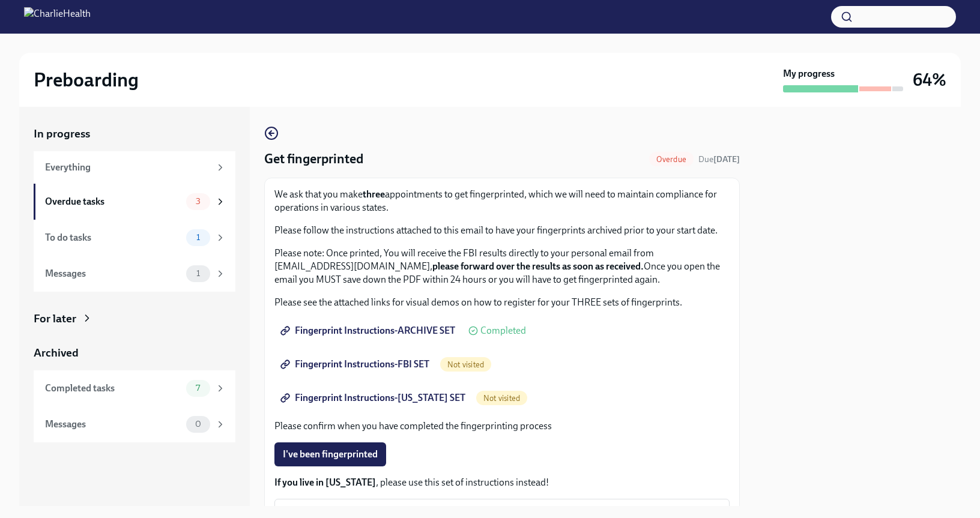  What do you see at coordinates (356, 365) in the screenshot?
I see `a: Fingerprint Instructions-FBI SET` at bounding box center [356, 365].